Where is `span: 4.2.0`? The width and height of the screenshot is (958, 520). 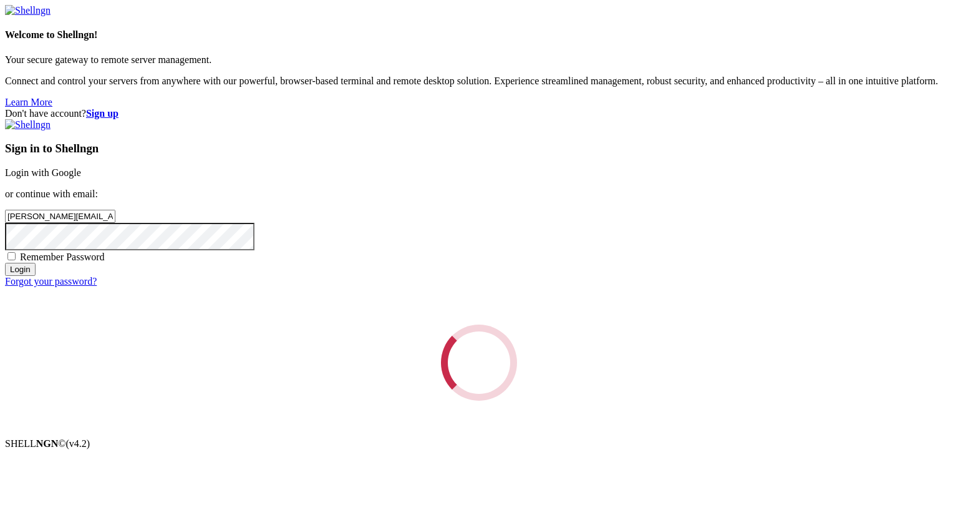
span: 4.2.0 is located at coordinates (78, 443).